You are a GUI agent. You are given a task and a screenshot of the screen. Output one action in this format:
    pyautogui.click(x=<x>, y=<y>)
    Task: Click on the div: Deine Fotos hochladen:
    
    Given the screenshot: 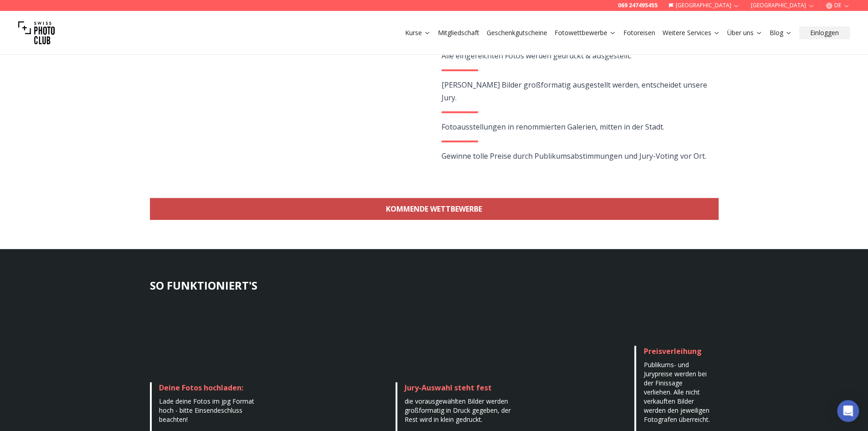 What is the action you would take?
    pyautogui.click(x=210, y=387)
    